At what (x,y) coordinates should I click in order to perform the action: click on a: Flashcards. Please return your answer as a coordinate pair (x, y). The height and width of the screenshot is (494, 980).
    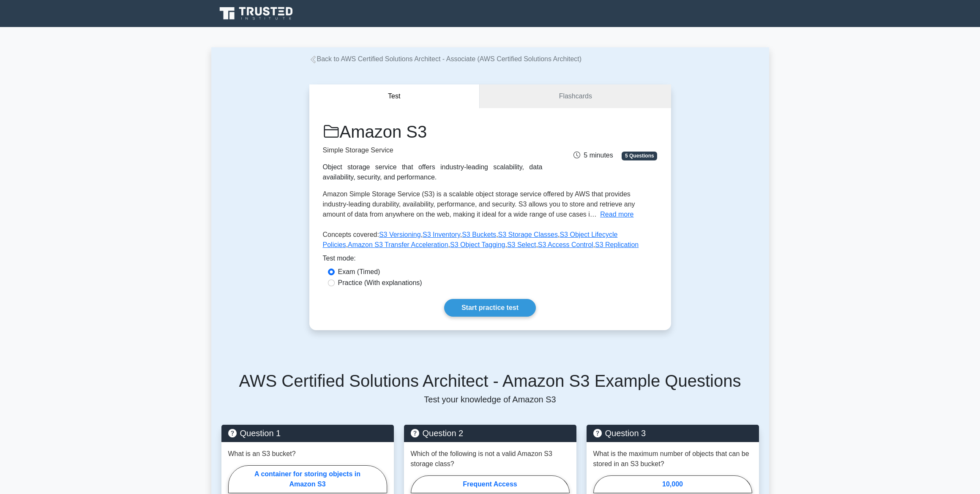
    Looking at the image, I should click on (576, 96).